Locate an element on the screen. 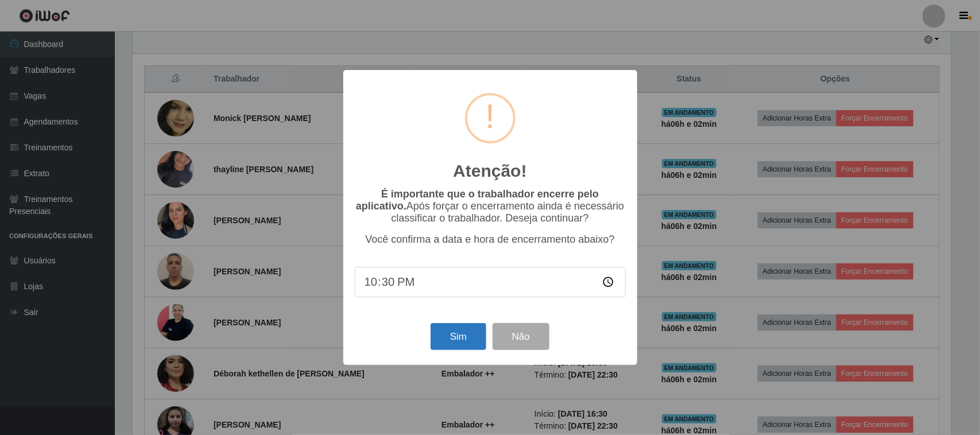  button: Não is located at coordinates (521, 337).